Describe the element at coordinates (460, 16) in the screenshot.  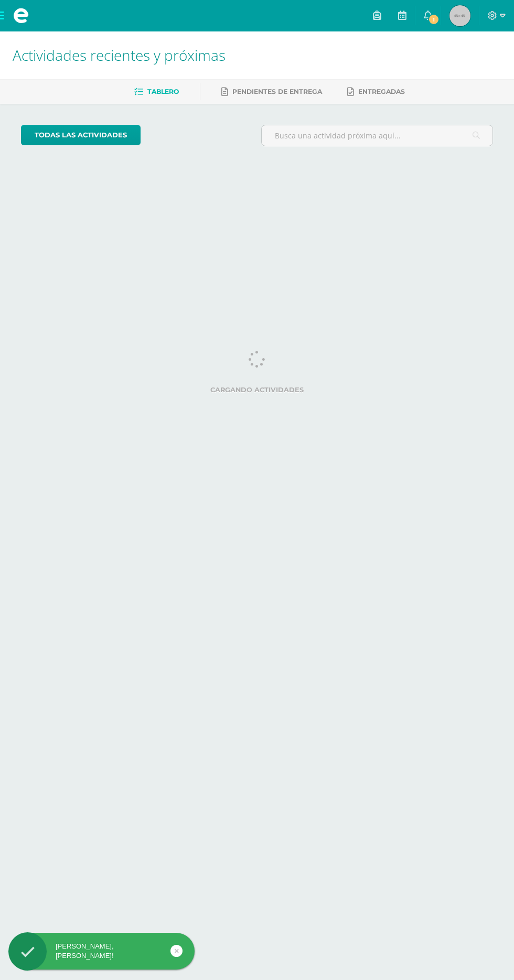
I see `img: 45x45` at that location.